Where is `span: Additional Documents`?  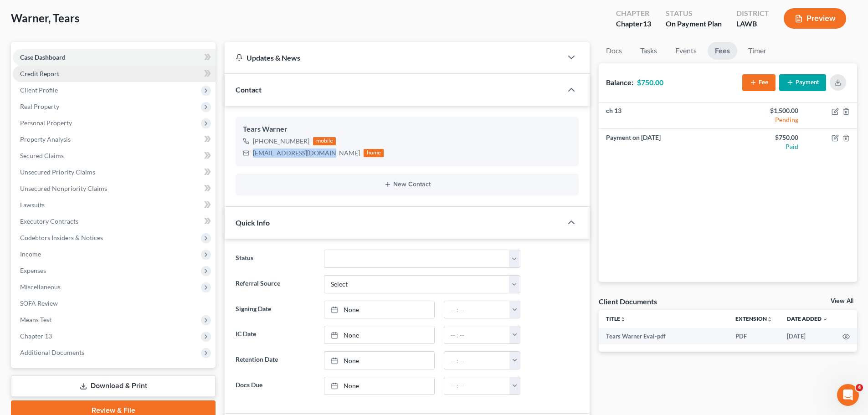 span: Additional Documents is located at coordinates (52, 352).